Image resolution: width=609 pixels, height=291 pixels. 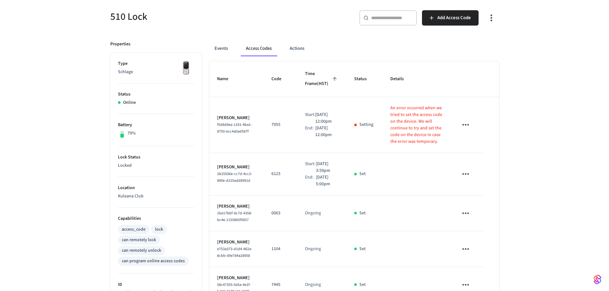 I want to click on span: Code, so click(x=280, y=79).